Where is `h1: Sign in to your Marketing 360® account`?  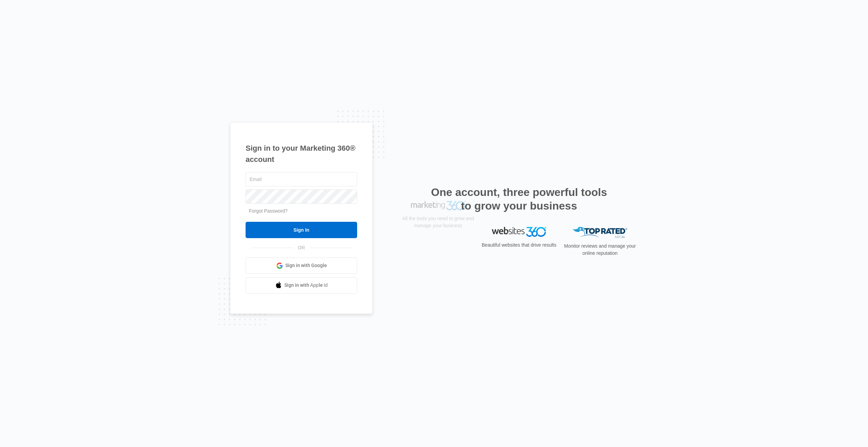
h1: Sign in to your Marketing 360® account is located at coordinates (301, 154).